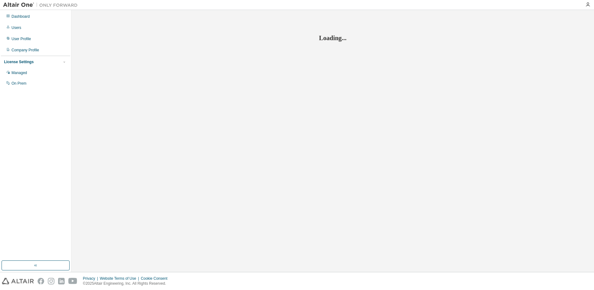  I want to click on p: © 2025 Altair Engineering, Inc. All Rights Reserved., so click(127, 283).